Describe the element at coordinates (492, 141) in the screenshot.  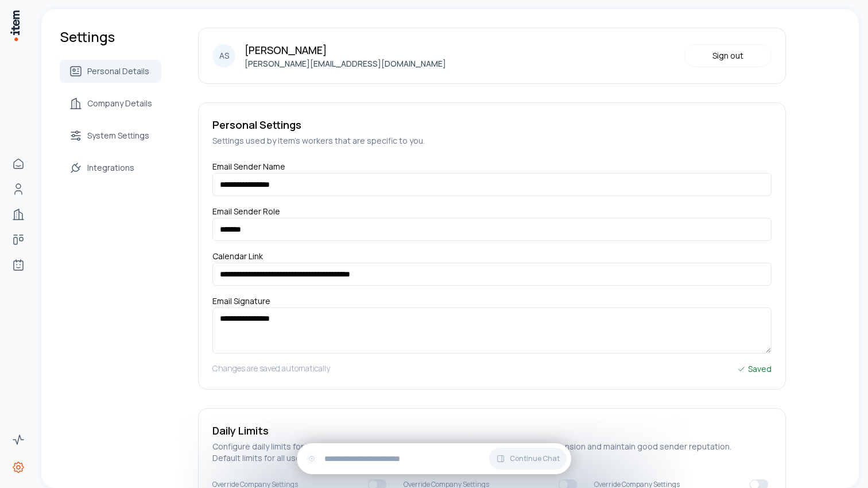
I see `h5: Settings used by item's workers that are specific to you.` at that location.